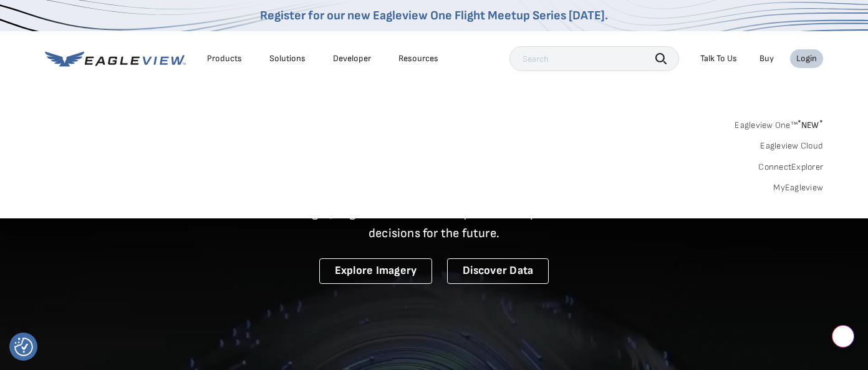  What do you see at coordinates (766, 59) in the screenshot?
I see `a: Buy` at bounding box center [766, 59].